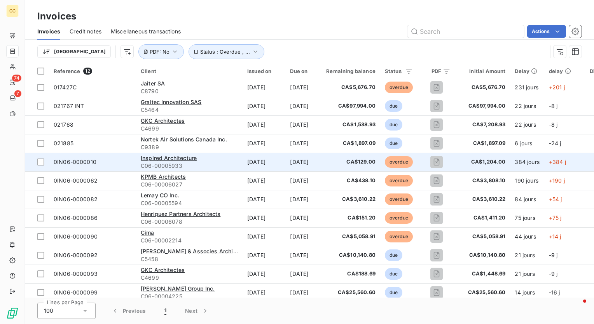 The height and width of the screenshot is (324, 594). I want to click on span: PDF : No, so click(159, 52).